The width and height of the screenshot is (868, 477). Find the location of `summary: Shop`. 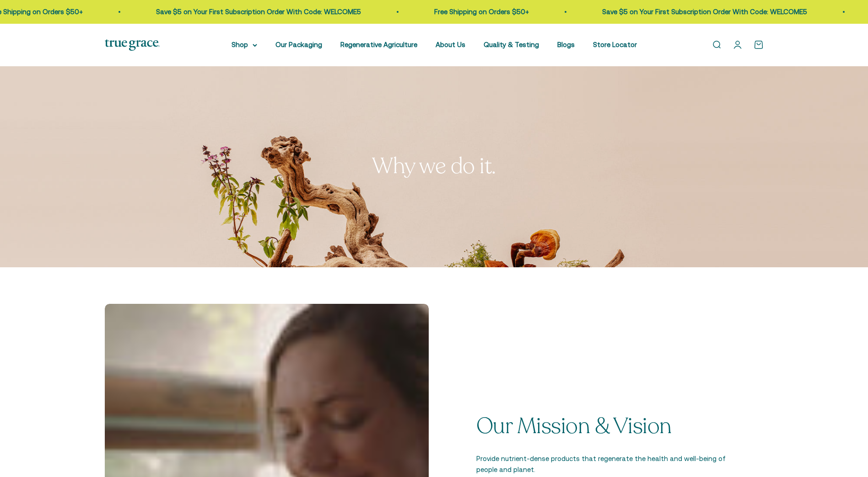

summary: Shop is located at coordinates (244, 44).